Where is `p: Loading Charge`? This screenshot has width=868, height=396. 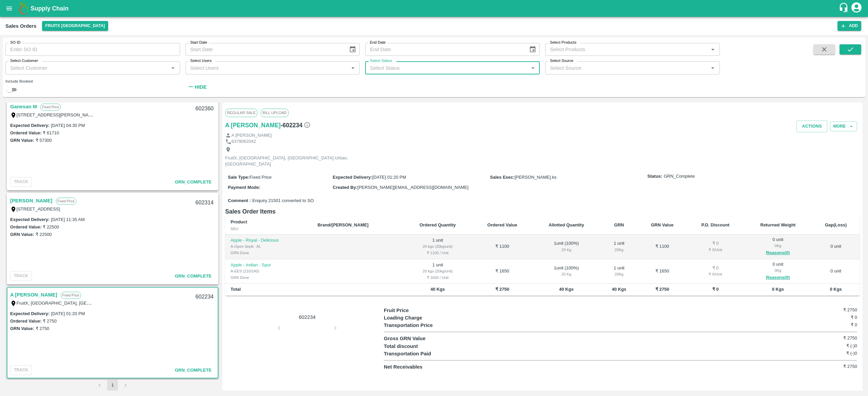
p: Loading Charge is located at coordinates (443, 318).